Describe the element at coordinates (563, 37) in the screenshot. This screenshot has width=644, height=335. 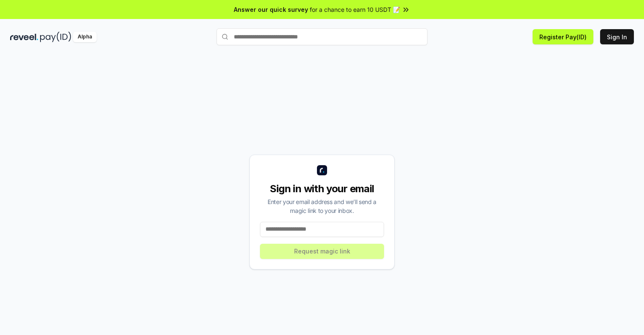
I see `button: Register Pay(ID)` at that location.